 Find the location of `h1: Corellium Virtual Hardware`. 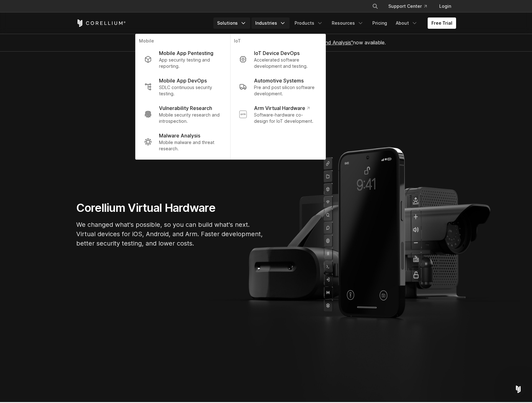

h1: Corellium Virtual Hardware is located at coordinates (170, 208).